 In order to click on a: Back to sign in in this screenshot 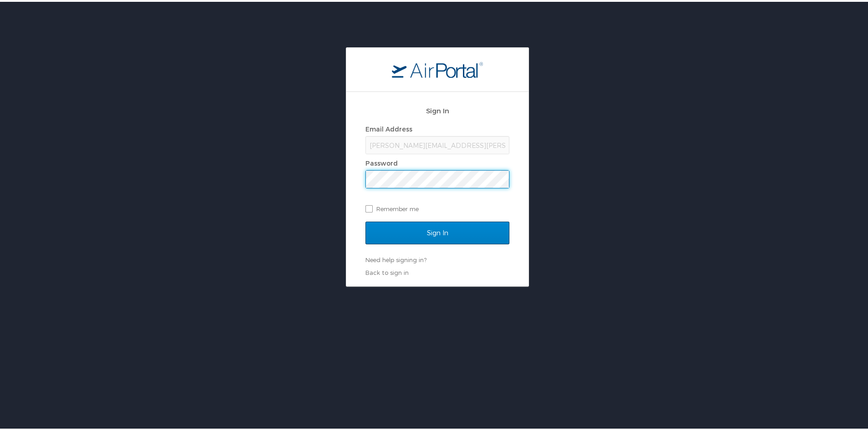, I will do `click(387, 271)`.